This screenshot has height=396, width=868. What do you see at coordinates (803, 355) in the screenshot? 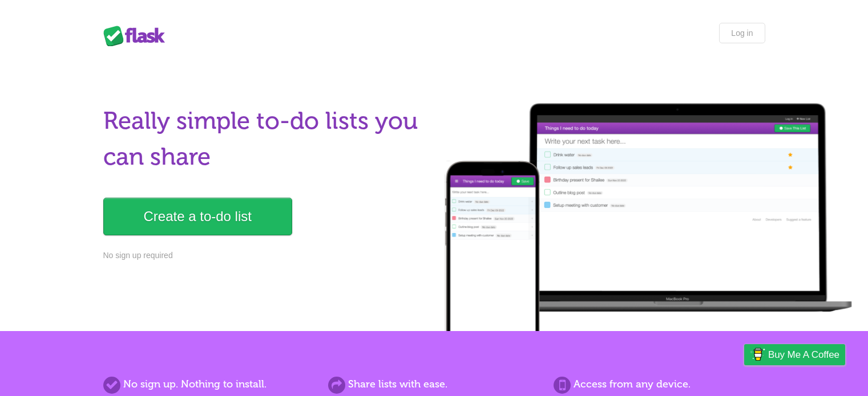
I see `span: Buy me a coffee` at bounding box center [803, 355].